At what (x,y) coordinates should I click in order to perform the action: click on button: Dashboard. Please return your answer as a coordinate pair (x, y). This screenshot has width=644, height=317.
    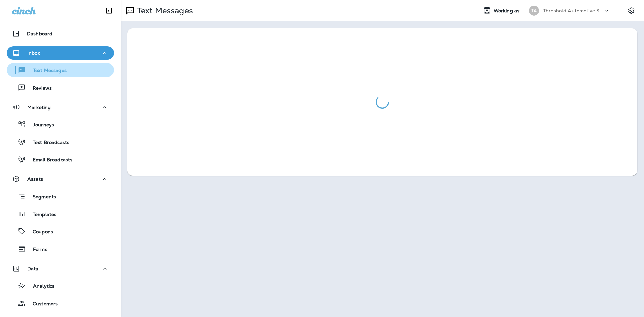
    Looking at the image, I should click on (60, 34).